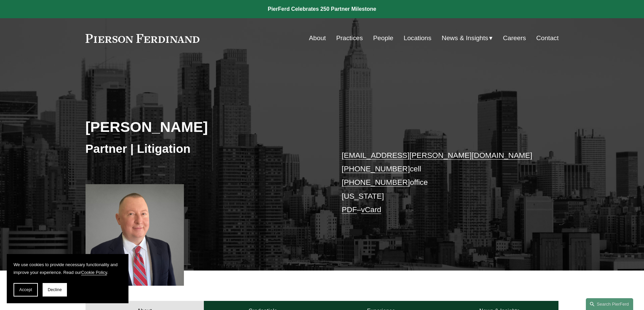 The image size is (644, 310). I want to click on a: folder dropdown, so click(467, 38).